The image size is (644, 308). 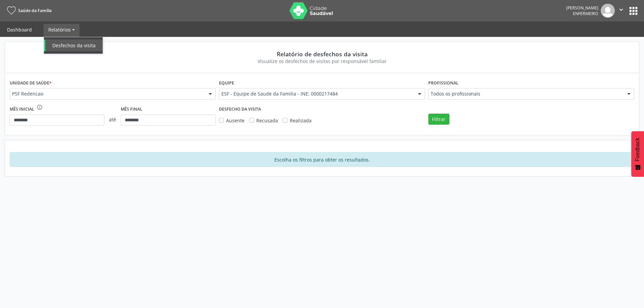 I want to click on span: Relatórios, so click(x=60, y=29).